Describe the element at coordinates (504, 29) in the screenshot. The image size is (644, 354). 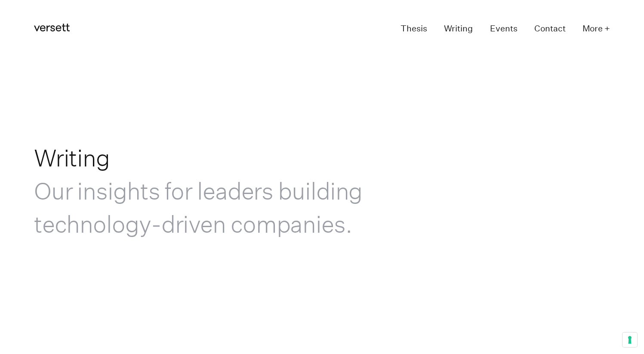
I see `a: Events` at that location.